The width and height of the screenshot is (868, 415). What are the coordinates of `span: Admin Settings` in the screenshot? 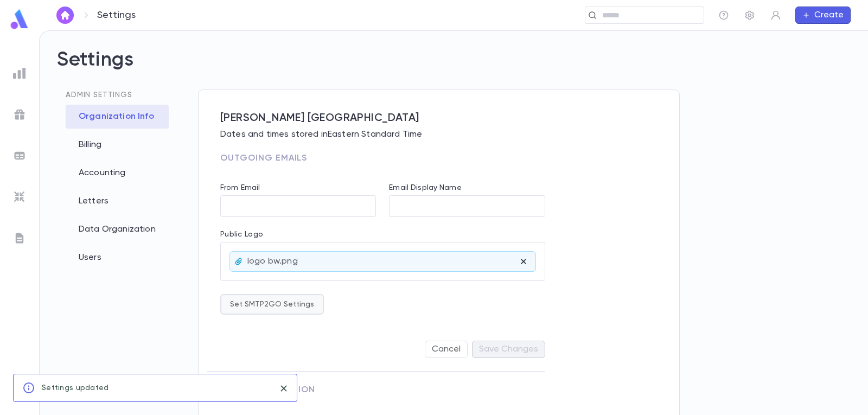 It's located at (99, 95).